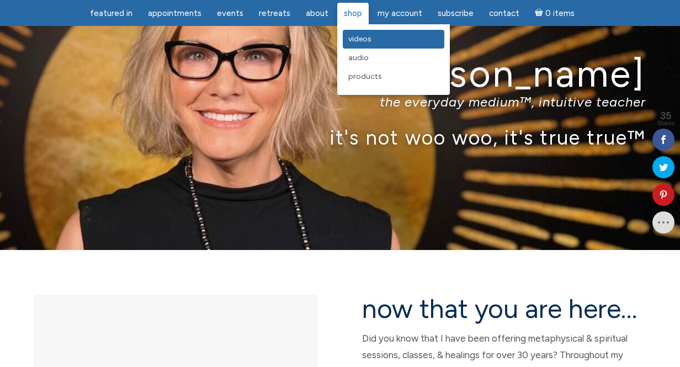 This screenshot has height=367, width=680. Describe the element at coordinates (504, 13) in the screenshot. I see `a: Contact` at that location.